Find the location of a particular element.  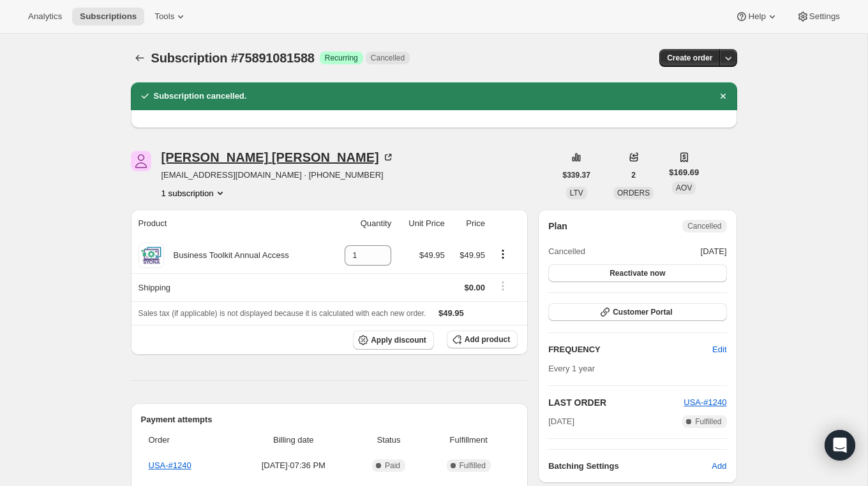

h2: LAST ORDER is located at coordinates (616, 403).